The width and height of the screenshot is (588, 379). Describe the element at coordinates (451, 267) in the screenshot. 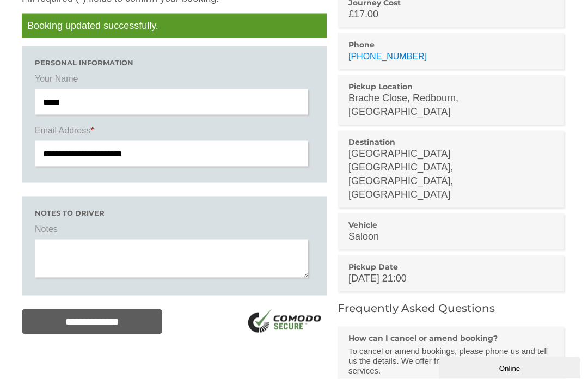

I see `h3: Pickup Date` at that location.